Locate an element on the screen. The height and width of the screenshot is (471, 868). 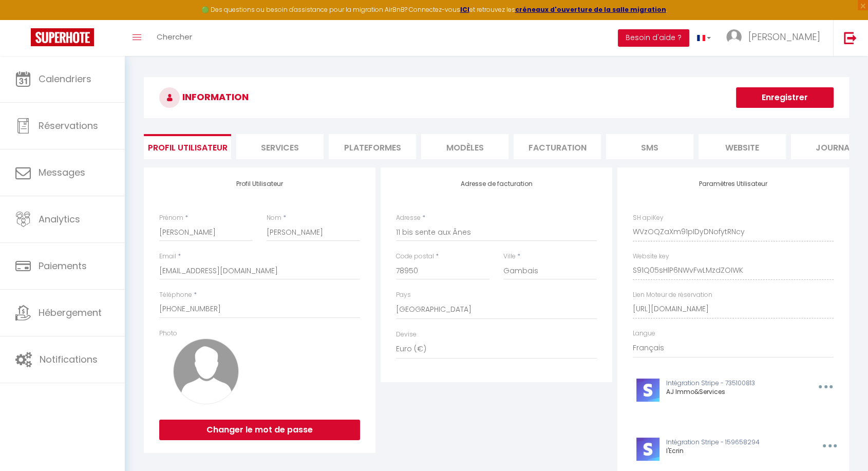
img: avatar.png is located at coordinates (206, 371).